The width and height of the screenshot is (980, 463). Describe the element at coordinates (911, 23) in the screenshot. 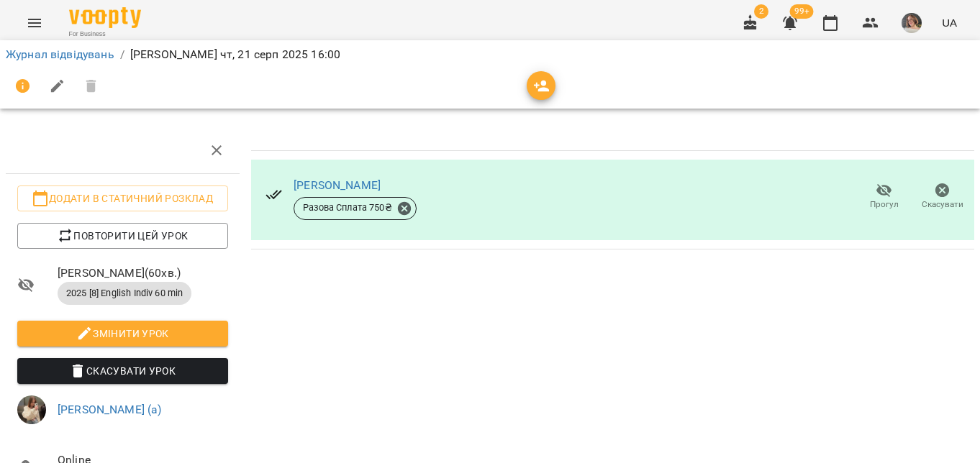

I see `img: 579a670a21908ba1ed2e248daec19a77.jpeg` at that location.